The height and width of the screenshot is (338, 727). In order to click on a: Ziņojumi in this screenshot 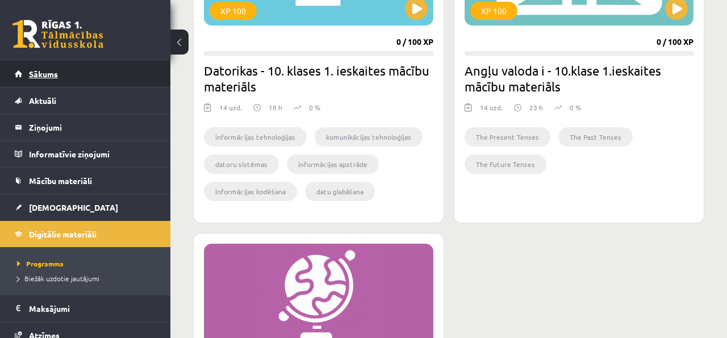, I will do `click(85, 127)`.